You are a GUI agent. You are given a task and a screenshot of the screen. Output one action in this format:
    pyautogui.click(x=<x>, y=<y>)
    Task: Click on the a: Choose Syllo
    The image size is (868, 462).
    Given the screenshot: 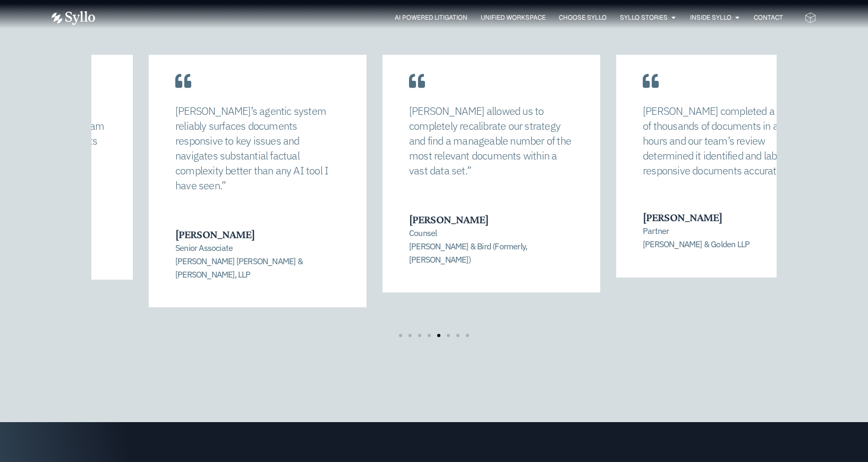 What is the action you would take?
    pyautogui.click(x=583, y=17)
    